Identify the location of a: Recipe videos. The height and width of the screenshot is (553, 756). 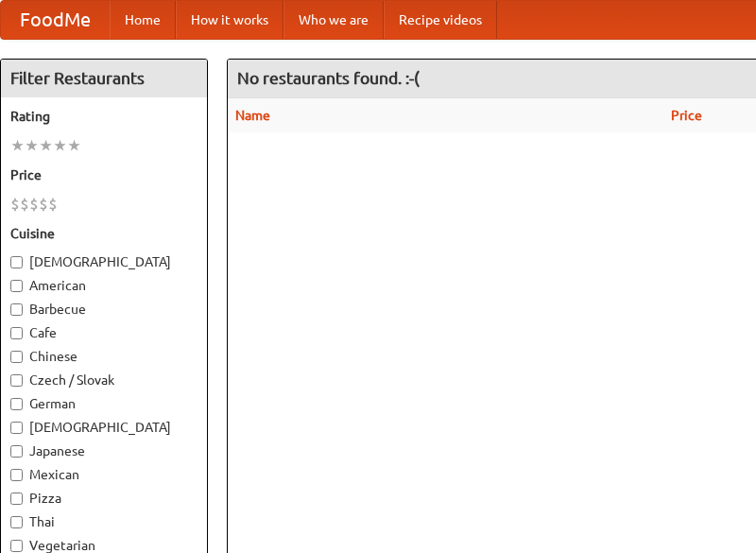
(440, 20).